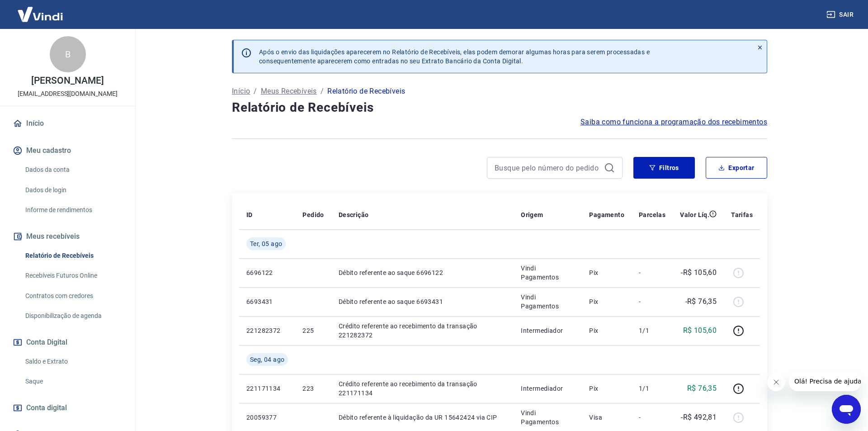 The image size is (868, 431). Describe the element at coordinates (607, 214) in the screenshot. I see `p: Pagamento` at that location.